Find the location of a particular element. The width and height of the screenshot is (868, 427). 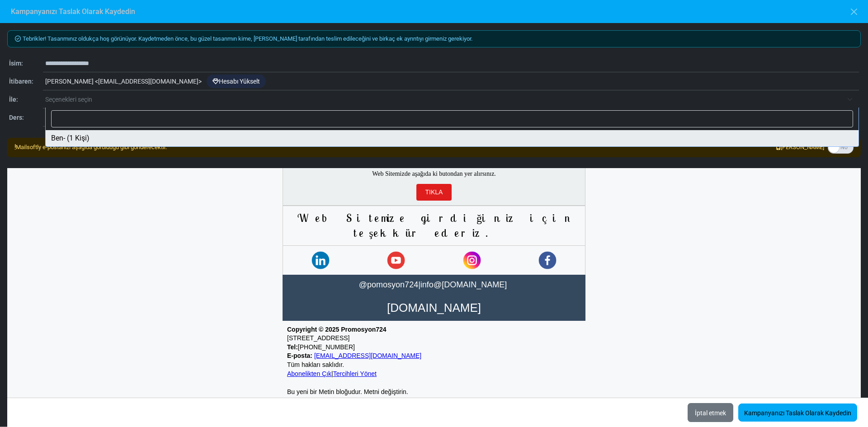

font: Ben- (1 Kişi) is located at coordinates (70, 138).